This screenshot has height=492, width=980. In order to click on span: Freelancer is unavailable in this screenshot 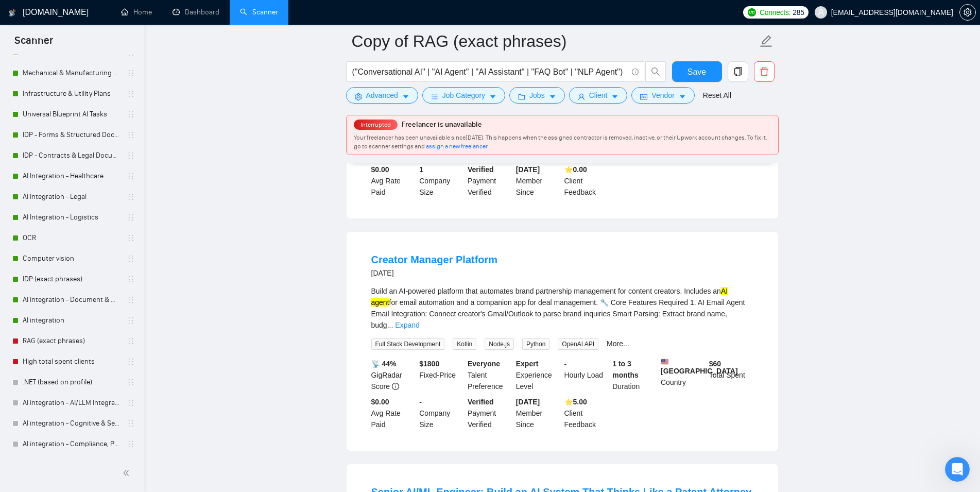, I will do `click(442, 124)`.